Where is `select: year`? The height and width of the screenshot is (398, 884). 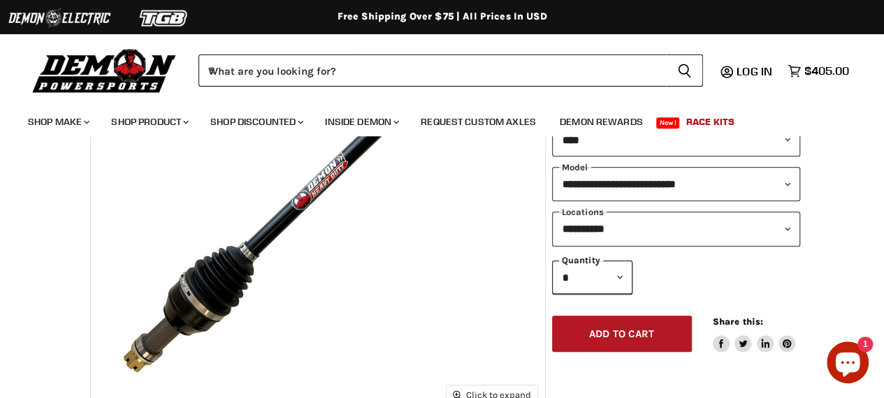
select: year is located at coordinates (675, 140).